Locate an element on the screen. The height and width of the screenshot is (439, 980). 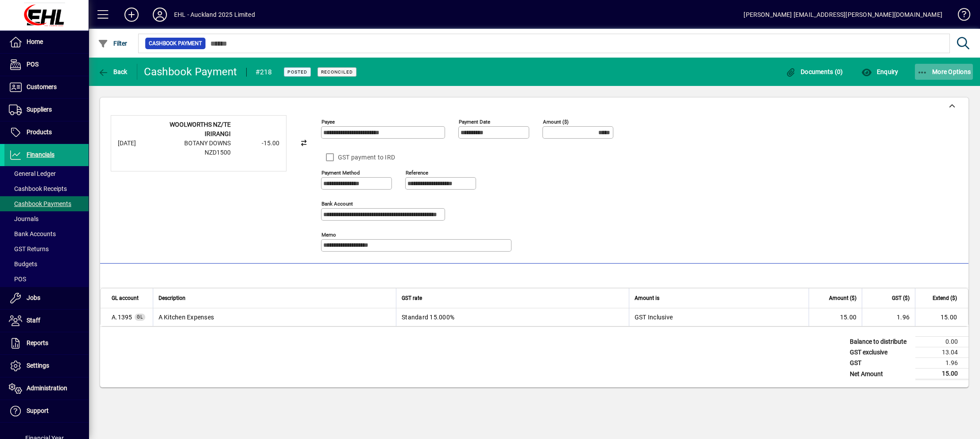
span: A Kitchen Expenses is located at coordinates (122, 317).